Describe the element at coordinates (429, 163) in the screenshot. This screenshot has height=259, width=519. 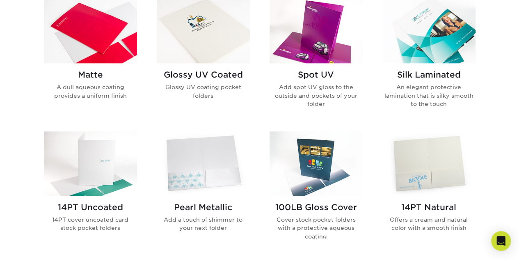
I see `img: 14PT Natural Presentation Folders` at that location.